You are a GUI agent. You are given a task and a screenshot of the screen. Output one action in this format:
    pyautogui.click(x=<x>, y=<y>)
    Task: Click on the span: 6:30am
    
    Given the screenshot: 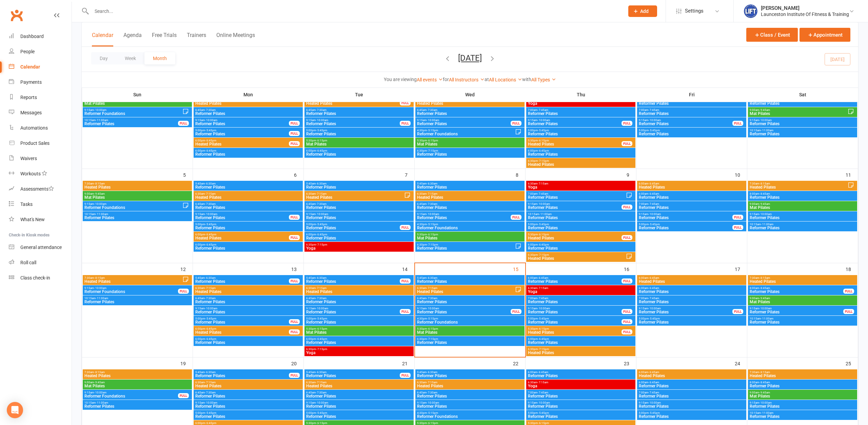 What is the action you would take?
    pyautogui.click(x=581, y=183)
    